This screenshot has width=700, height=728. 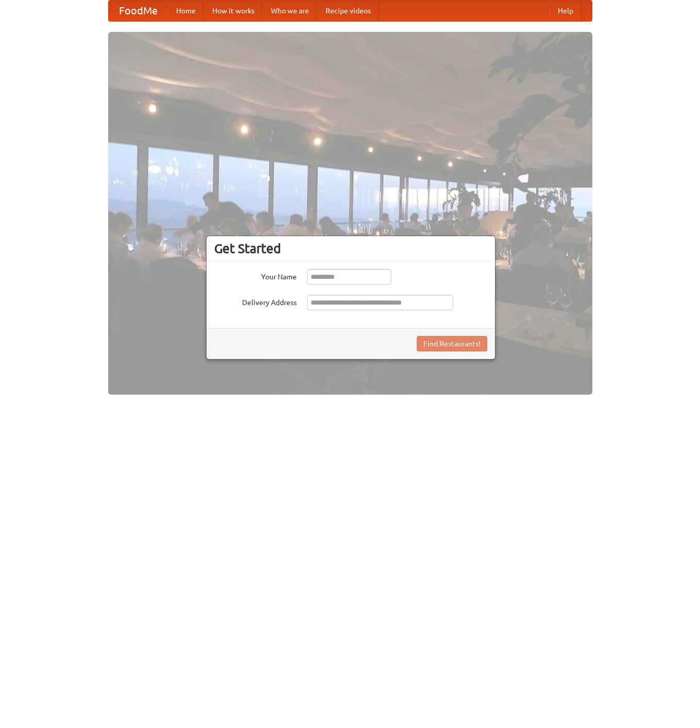 What do you see at coordinates (350, 249) in the screenshot?
I see `h3: Get Started` at bounding box center [350, 249].